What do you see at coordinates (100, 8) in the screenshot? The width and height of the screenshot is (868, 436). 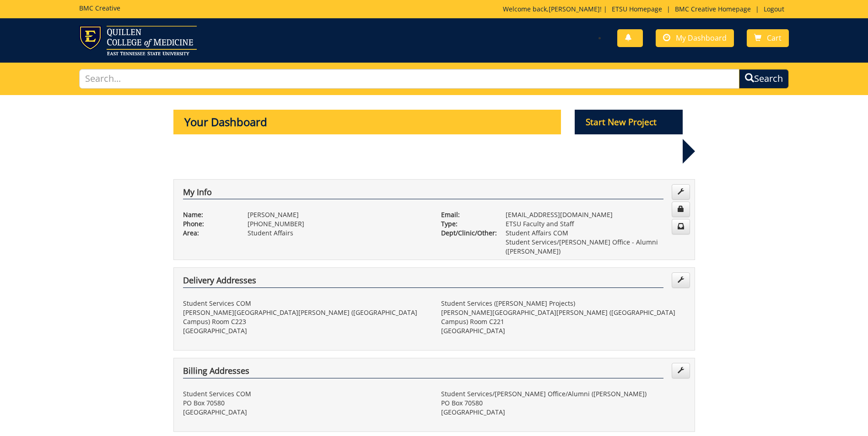 I see `h5: BMC Creative` at bounding box center [100, 8].